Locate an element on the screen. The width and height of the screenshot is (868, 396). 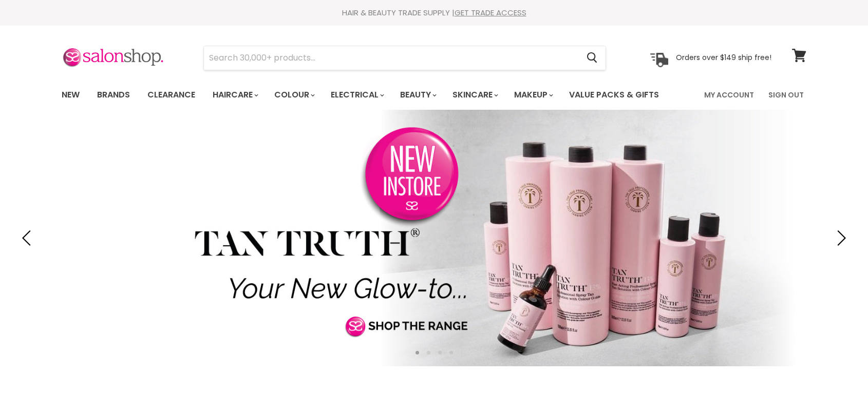
a: Brands is located at coordinates (114, 95).